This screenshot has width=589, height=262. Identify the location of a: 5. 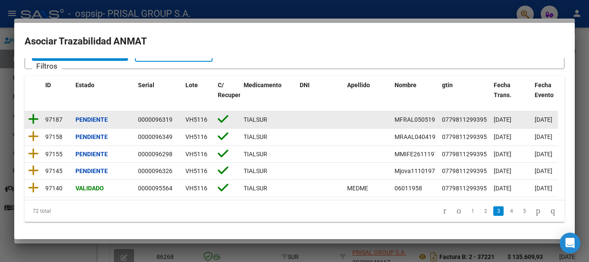
(524, 211).